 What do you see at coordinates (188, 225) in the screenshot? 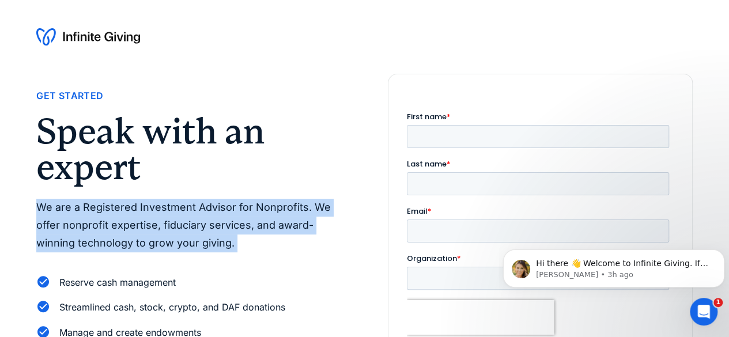
I see `p: We are a Registered Investment Advisor for Nonprofits. We offer nonprofit expertise, fiduciary se...` at bounding box center [188, 225].